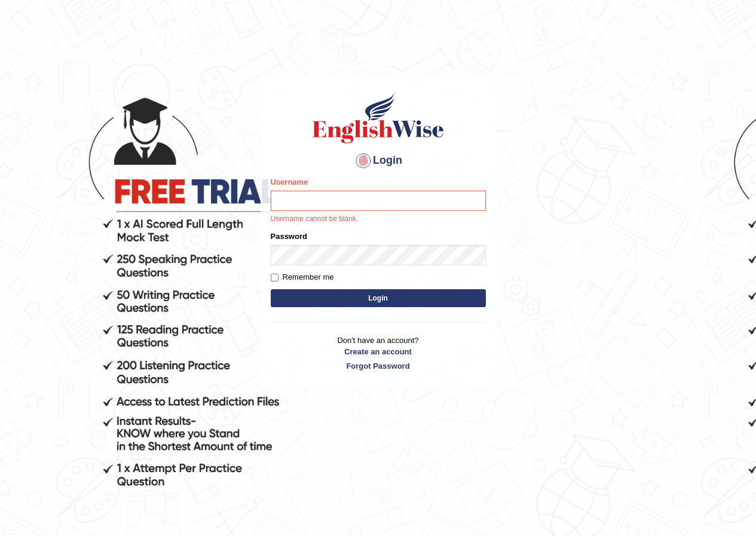 This screenshot has height=536, width=756. Describe the element at coordinates (378, 161) in the screenshot. I see `h4: Login` at that location.